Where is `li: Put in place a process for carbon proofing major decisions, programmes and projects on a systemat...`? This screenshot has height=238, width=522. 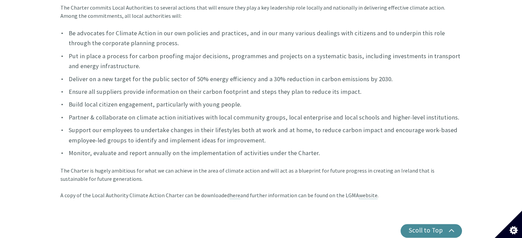 li: Put in place a process for carbon proofing major decisions, programmes and projects on a systemat... is located at coordinates (261, 61).